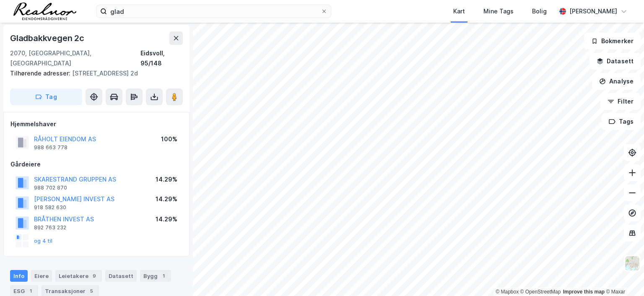  What do you see at coordinates (623, 276) in the screenshot?
I see `div: Kontrollprogram for chat` at bounding box center [623, 276].